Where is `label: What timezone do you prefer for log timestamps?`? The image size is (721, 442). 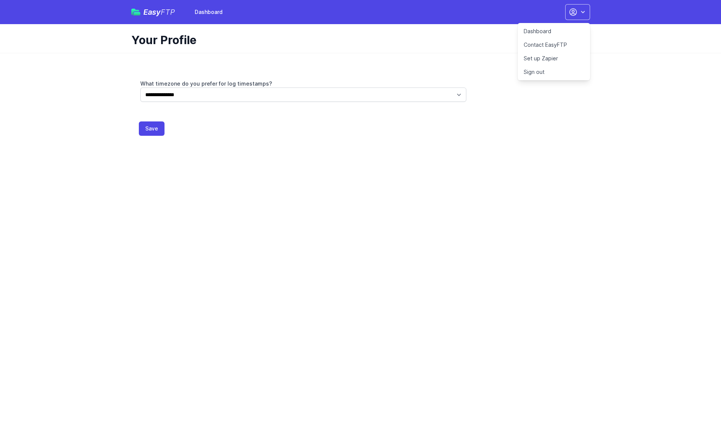 label: What timezone do you prefer for log timestamps? is located at coordinates (304, 84).